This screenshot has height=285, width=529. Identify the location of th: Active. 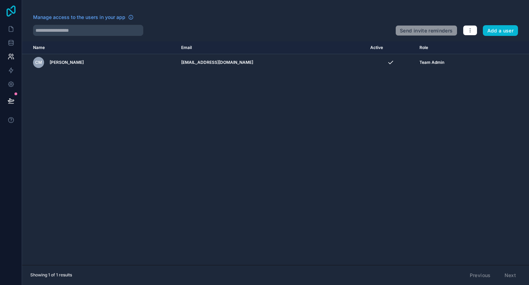
(391, 48).